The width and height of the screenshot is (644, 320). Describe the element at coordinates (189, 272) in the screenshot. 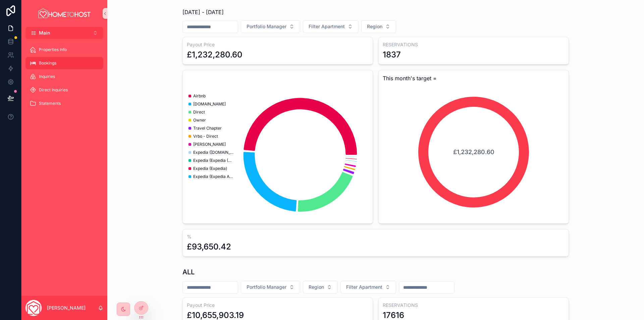

I see `h1: ALL` at that location.